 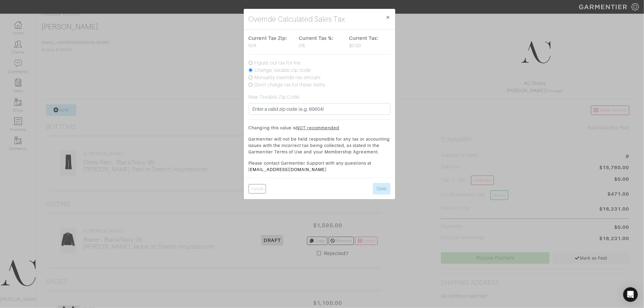 I want to click on p: Changing this value is, so click(x=320, y=128).